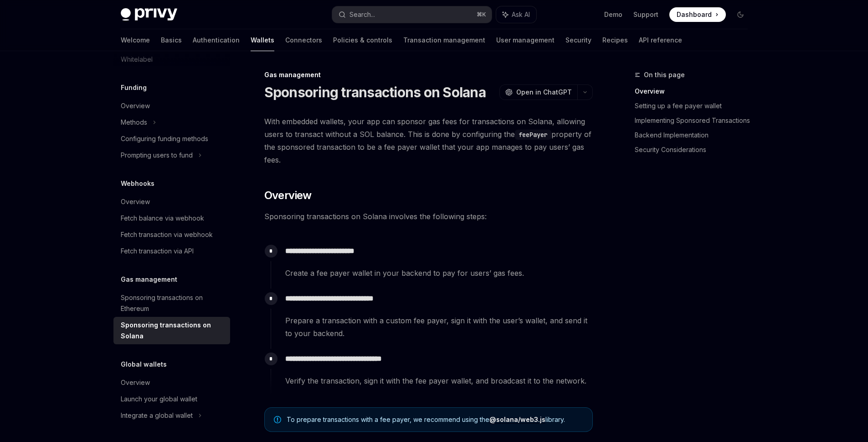  Describe the element at coordinates (137, 183) in the screenshot. I see `h5: Webhooks` at that location.